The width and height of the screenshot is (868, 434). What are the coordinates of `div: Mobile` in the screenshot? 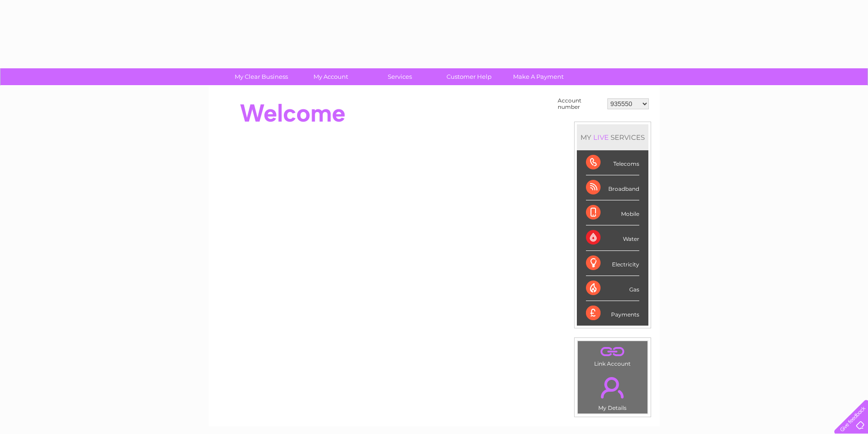 It's located at (612, 213).